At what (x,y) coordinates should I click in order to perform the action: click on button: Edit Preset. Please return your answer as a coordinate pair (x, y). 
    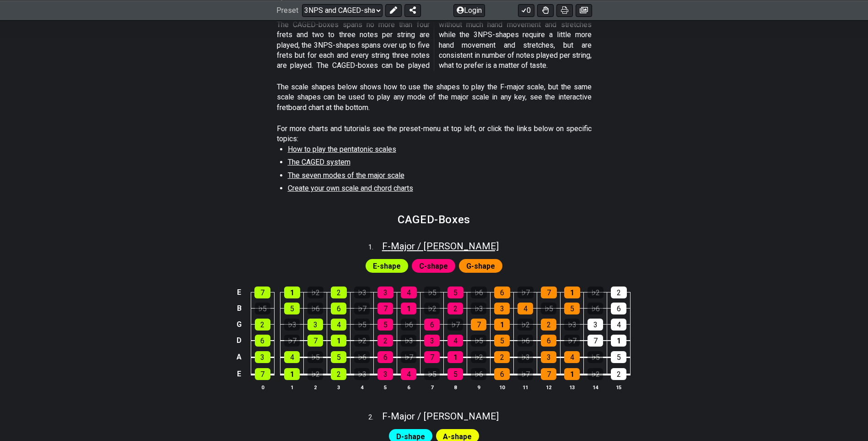
    Looking at the image, I should click on (394, 10).